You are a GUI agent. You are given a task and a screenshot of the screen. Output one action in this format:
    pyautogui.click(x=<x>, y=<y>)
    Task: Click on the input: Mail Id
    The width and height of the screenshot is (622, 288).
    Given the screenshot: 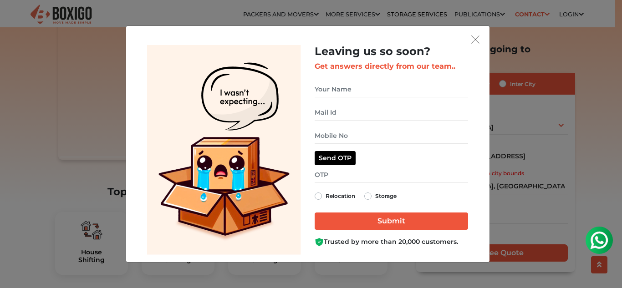 What is the action you would take?
    pyautogui.click(x=391, y=113)
    